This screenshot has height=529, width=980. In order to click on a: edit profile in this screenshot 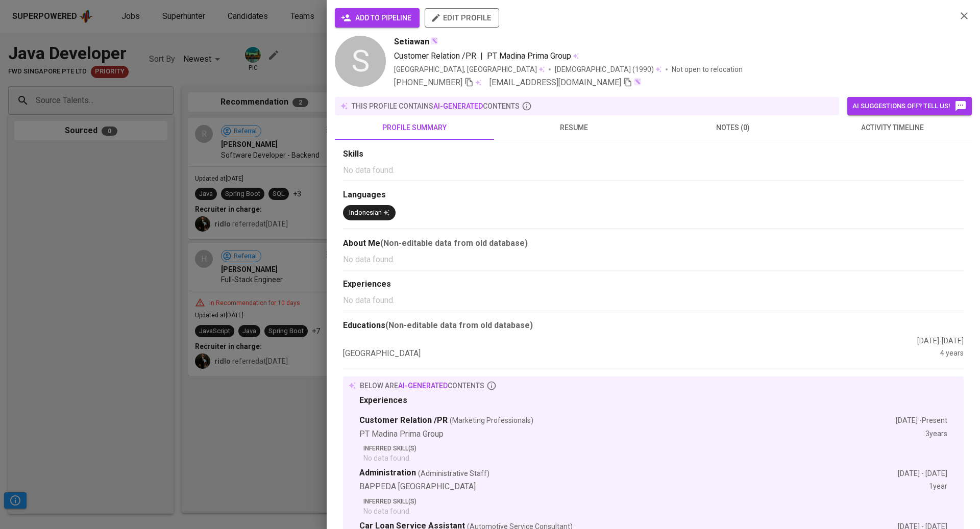, I will do `click(462, 18)`.